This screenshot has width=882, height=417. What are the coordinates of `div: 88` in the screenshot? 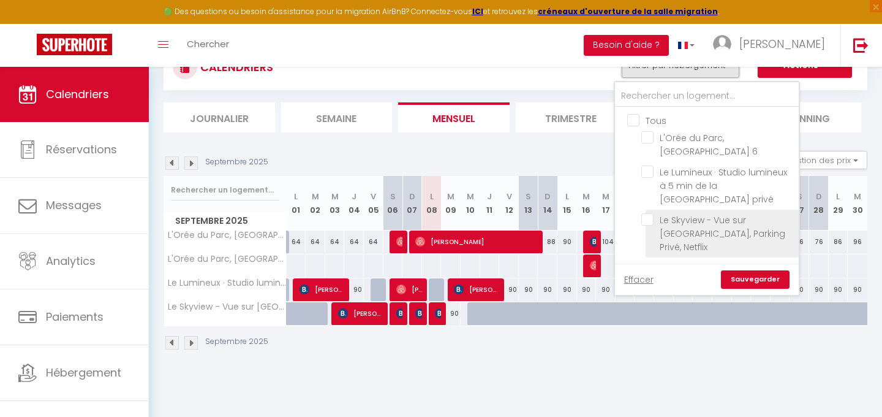 It's located at (548, 241).